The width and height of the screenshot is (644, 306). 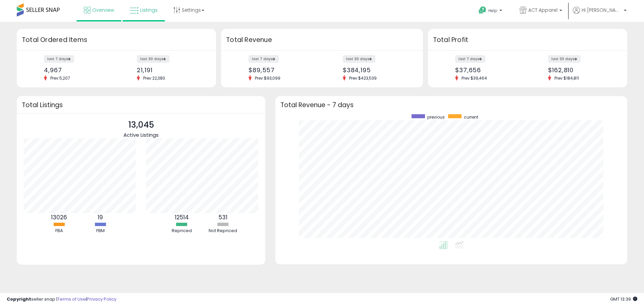 I want to click on a: Privacy Policy, so click(x=102, y=299).